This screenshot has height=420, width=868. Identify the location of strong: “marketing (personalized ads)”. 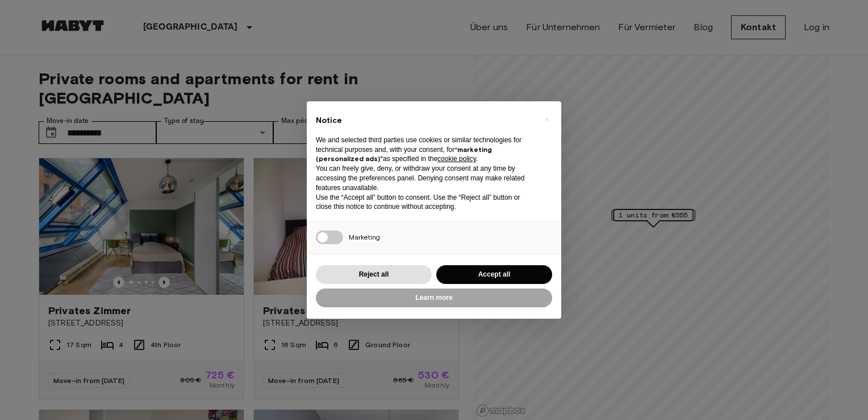
(404, 154).